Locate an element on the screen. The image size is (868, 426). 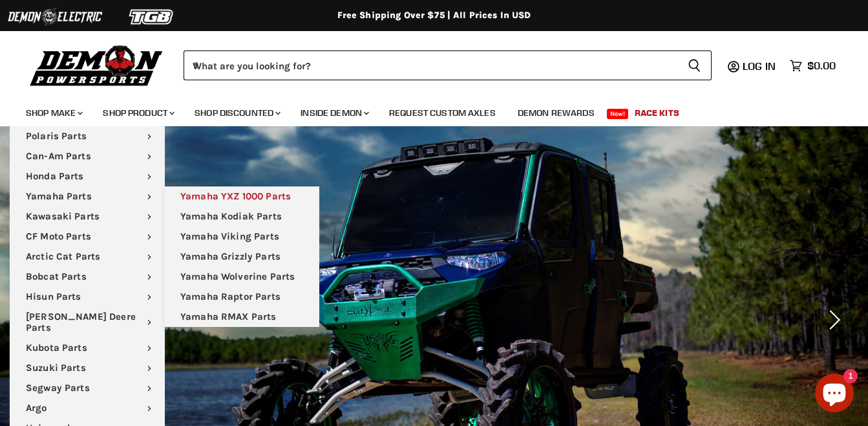
span: New! is located at coordinates (618, 114).